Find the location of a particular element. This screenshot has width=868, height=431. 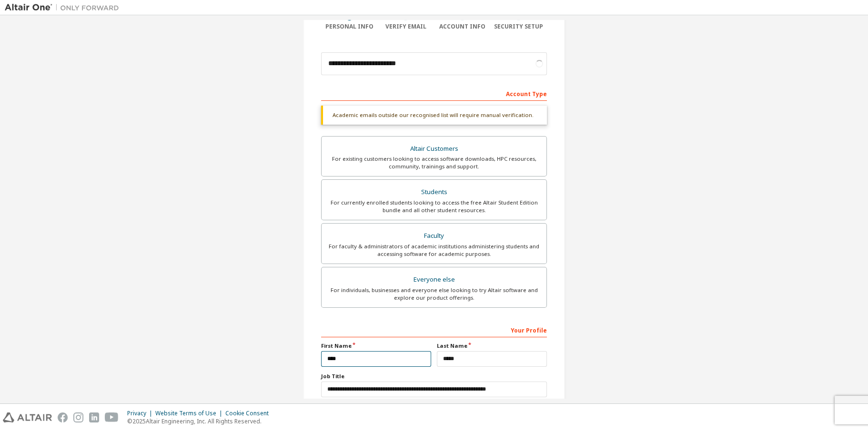

div: For currently enrolled students looking to access the free Altair Student Edition bundle and all ... is located at coordinates (434, 206).